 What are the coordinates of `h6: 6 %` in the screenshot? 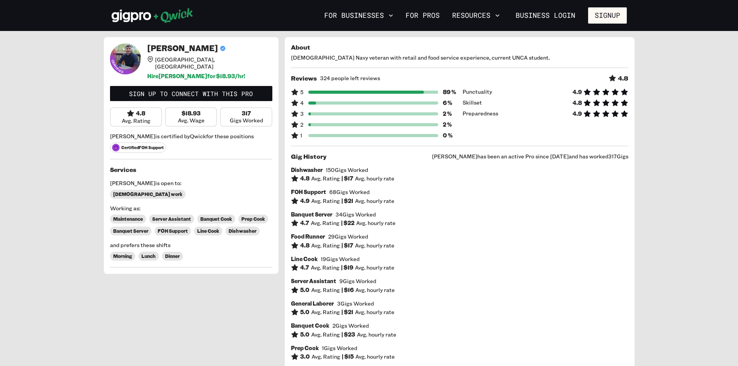 It's located at (450, 103).